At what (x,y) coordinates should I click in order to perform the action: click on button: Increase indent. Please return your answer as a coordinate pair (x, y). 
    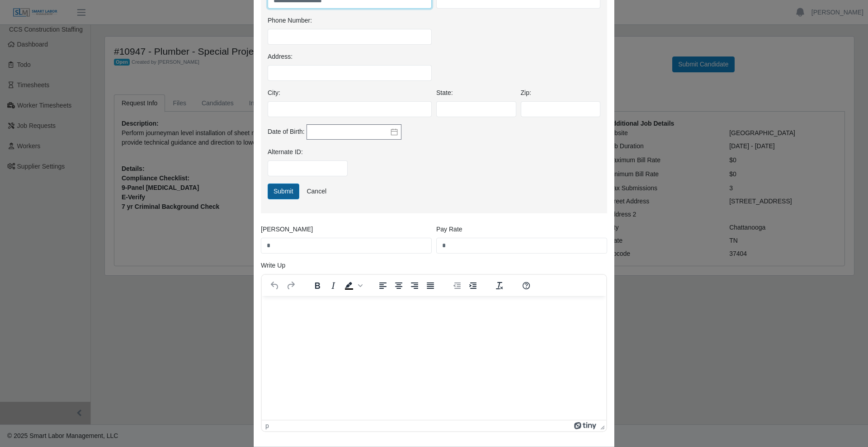
    Looking at the image, I should click on (473, 286).